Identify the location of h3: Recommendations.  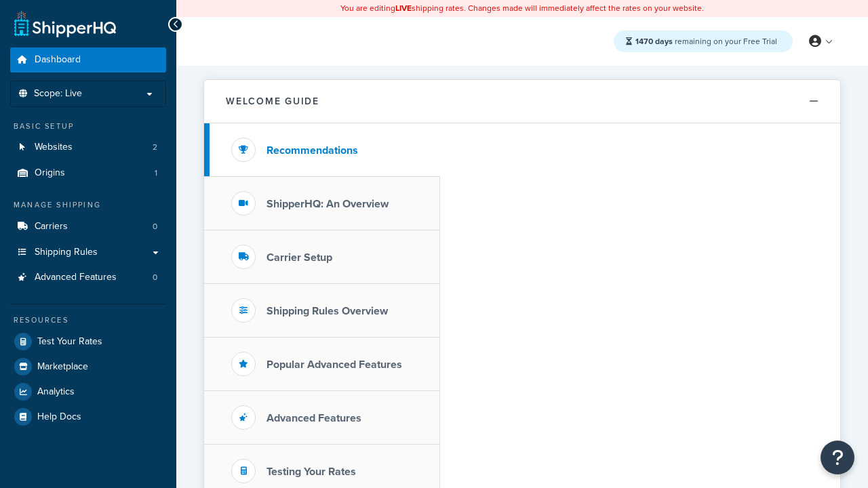
(312, 151).